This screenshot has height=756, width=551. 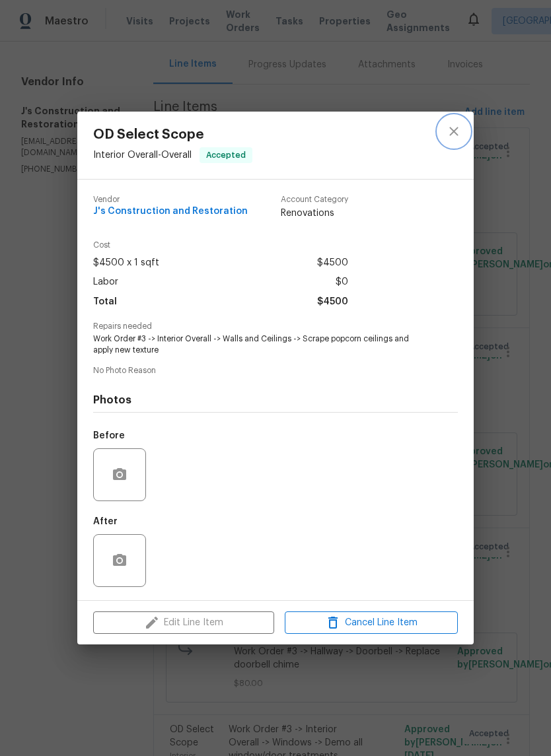 I want to click on span: OD Select Scope, so click(x=173, y=135).